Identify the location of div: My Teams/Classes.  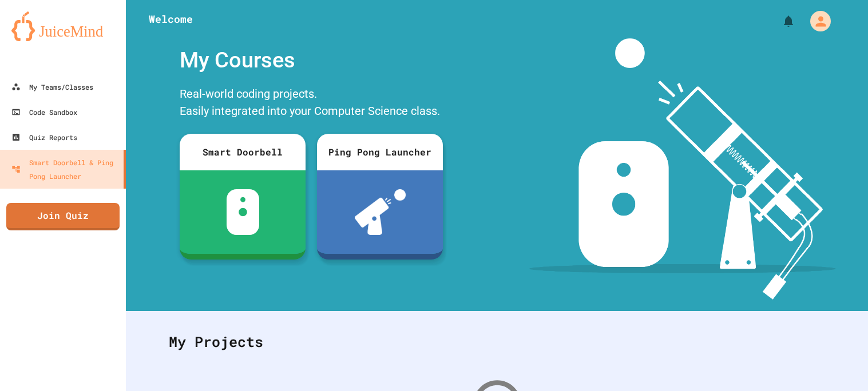
(52, 87).